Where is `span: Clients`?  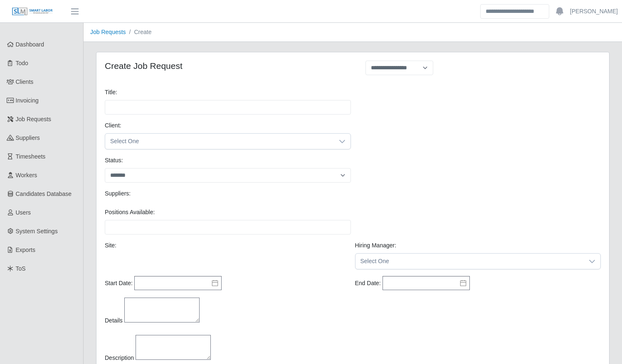 span: Clients is located at coordinates (24, 82).